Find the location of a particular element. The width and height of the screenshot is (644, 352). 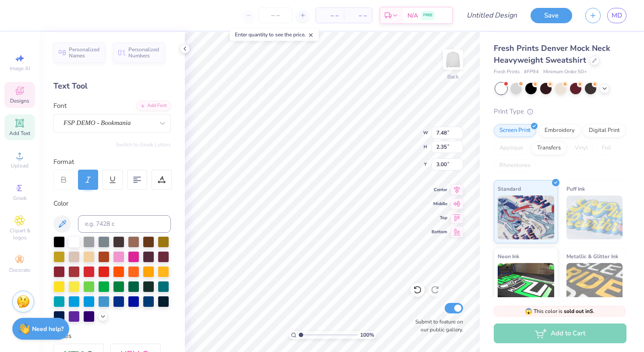

div: Vinyl is located at coordinates (581, 148).